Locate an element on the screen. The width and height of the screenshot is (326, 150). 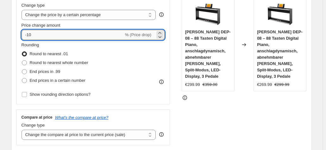
h3: Compare at price is located at coordinates (37, 117).